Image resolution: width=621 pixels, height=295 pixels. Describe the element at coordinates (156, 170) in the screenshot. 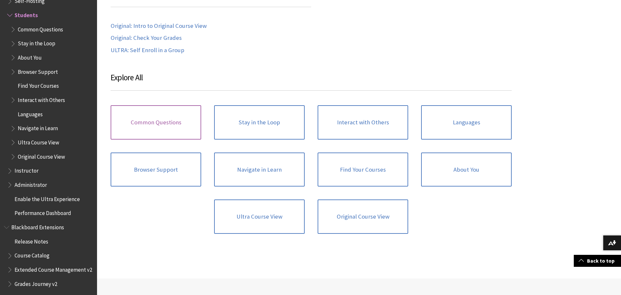

I see `a: Browser Support` at that location.